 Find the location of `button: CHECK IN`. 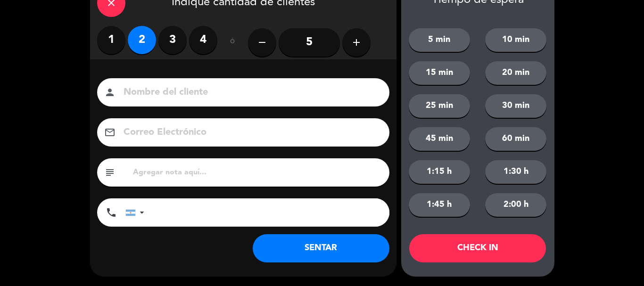

button: CHECK IN is located at coordinates (478, 248).